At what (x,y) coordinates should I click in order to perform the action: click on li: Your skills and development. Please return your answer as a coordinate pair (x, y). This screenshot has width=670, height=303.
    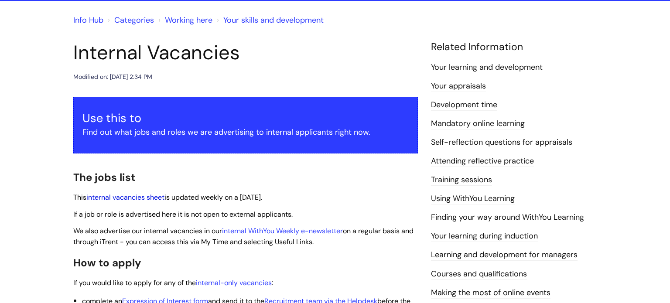
    Looking at the image, I should click on (269, 20).